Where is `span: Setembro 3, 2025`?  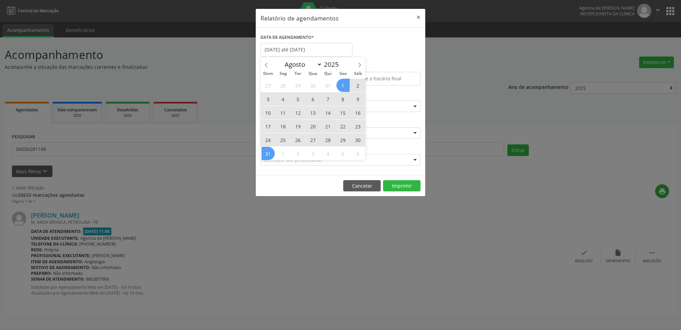 span: Setembro 3, 2025 is located at coordinates (313, 153).